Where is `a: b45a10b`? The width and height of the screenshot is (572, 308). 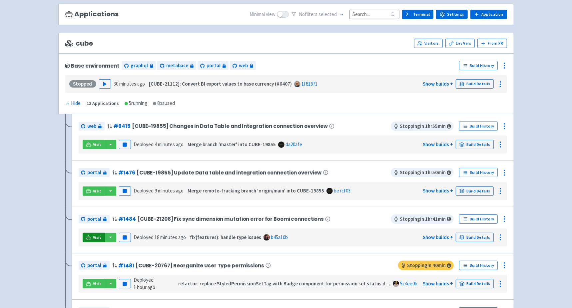 a: b45a10b is located at coordinates (279, 237).